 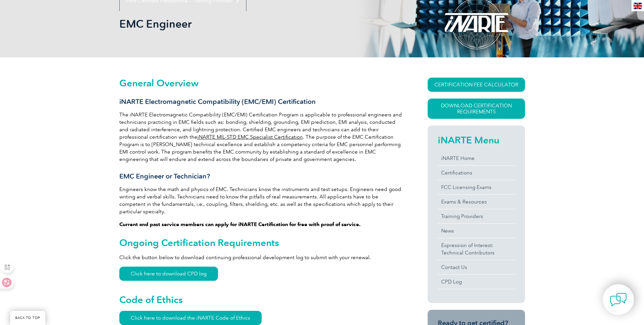 What do you see at coordinates (28, 318) in the screenshot?
I see `a: BACK TO TOP` at bounding box center [28, 318].